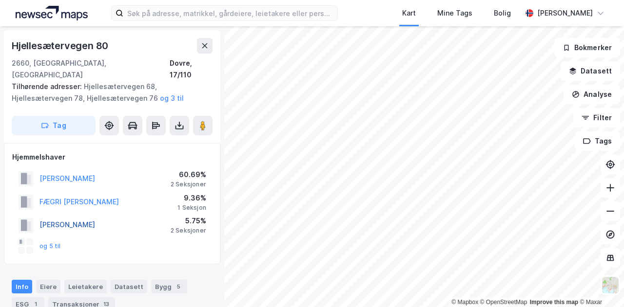 Image resolution: width=624 pixels, height=307 pixels. What do you see at coordinates (178, 287) in the screenshot?
I see `div: 5` at bounding box center [178, 287].